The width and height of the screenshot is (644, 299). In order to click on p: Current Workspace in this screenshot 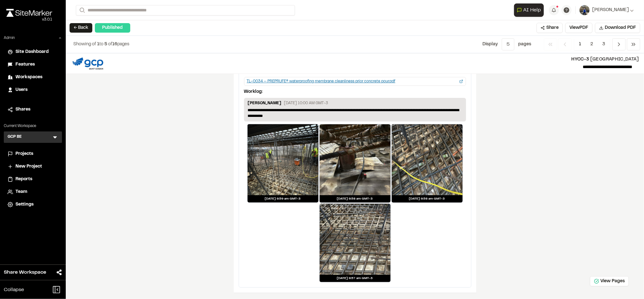, I will do `click(33, 126)`.